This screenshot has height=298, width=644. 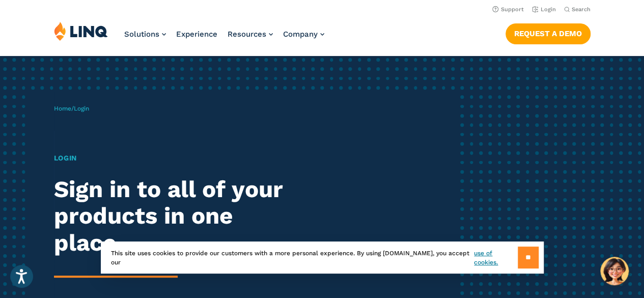 What do you see at coordinates (247, 34) in the screenshot?
I see `span: Resources` at bounding box center [247, 34].